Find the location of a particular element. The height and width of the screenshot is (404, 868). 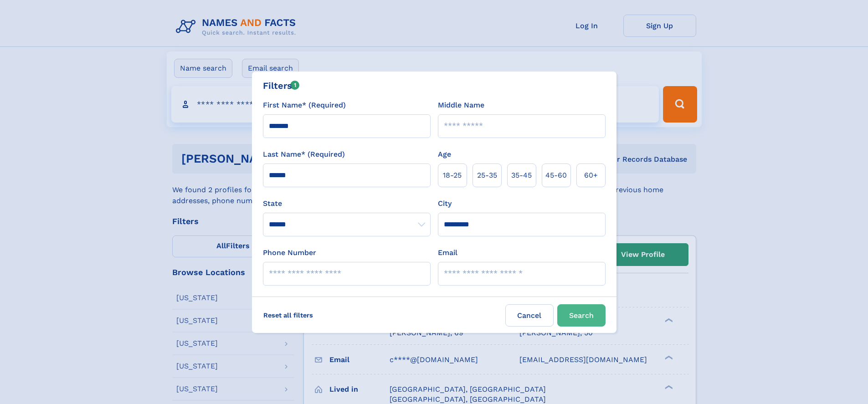

label: Age is located at coordinates (444, 154).